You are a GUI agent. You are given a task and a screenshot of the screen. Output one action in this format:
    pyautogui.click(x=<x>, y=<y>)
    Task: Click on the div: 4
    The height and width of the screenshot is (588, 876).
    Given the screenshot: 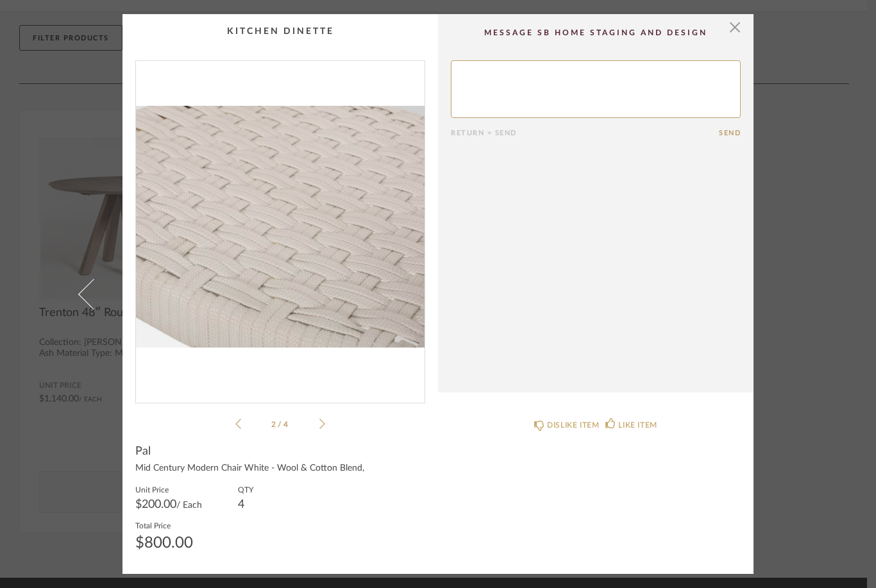 What is the action you would take?
    pyautogui.click(x=246, y=505)
    